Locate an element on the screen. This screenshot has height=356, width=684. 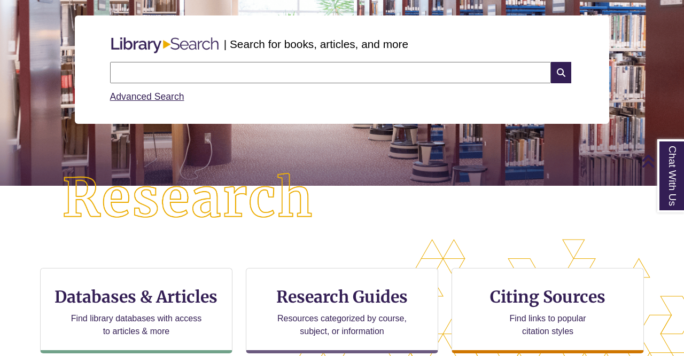
p: Find library databases with access to articles & more is located at coordinates (136, 325).